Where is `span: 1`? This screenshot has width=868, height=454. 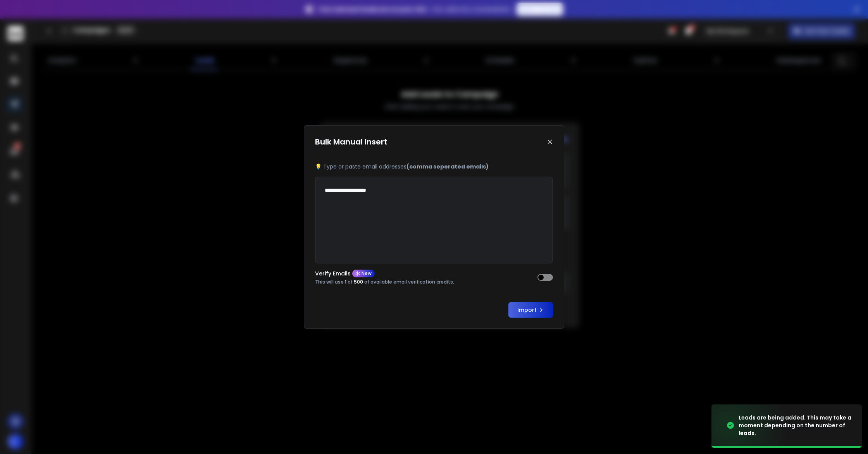
span: 1 is located at coordinates (346, 282).